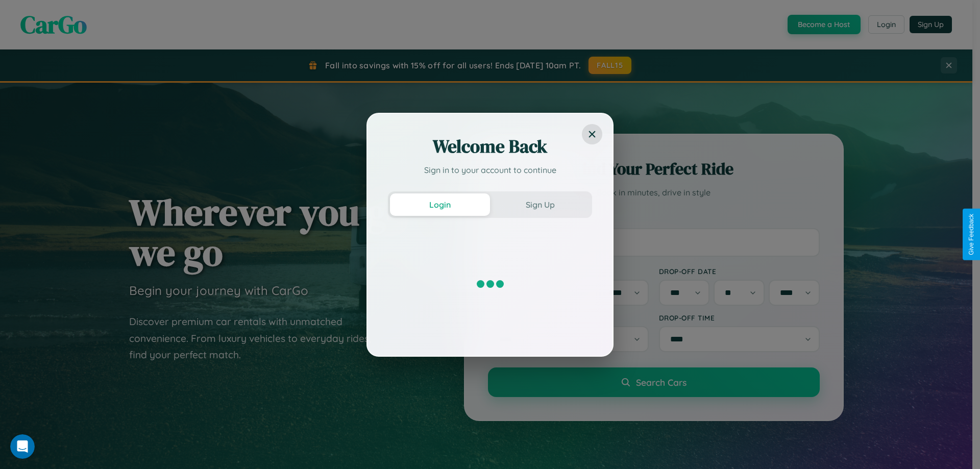 The image size is (980, 469). What do you see at coordinates (972, 235) in the screenshot?
I see `div: Give Feedback` at bounding box center [972, 235].